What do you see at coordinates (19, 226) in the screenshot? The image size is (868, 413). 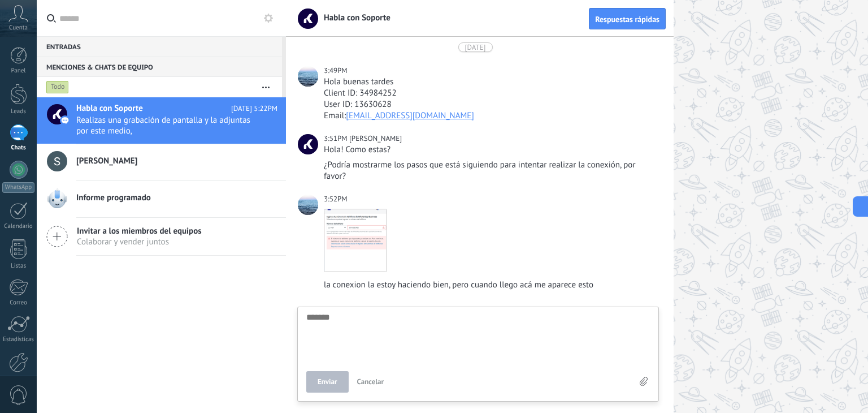 I see `div: Calendario` at bounding box center [19, 226].